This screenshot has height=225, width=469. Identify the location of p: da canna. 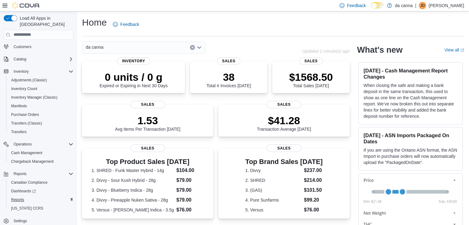
(404, 6).